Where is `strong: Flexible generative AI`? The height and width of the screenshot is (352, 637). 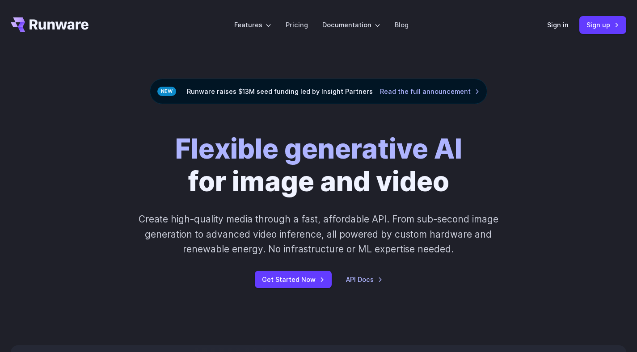
strong: Flexible generative AI is located at coordinates (319, 149).